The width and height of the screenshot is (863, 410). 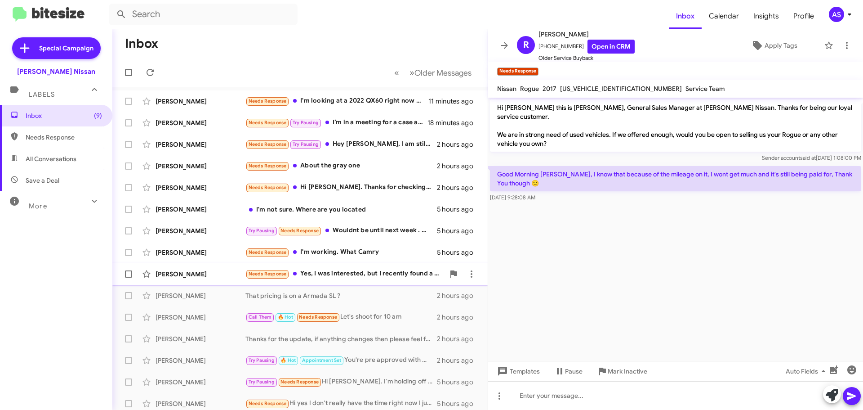 What do you see at coordinates (341, 209) in the screenshot?
I see `div: I'm not sure. Where are you located` at bounding box center [341, 209].